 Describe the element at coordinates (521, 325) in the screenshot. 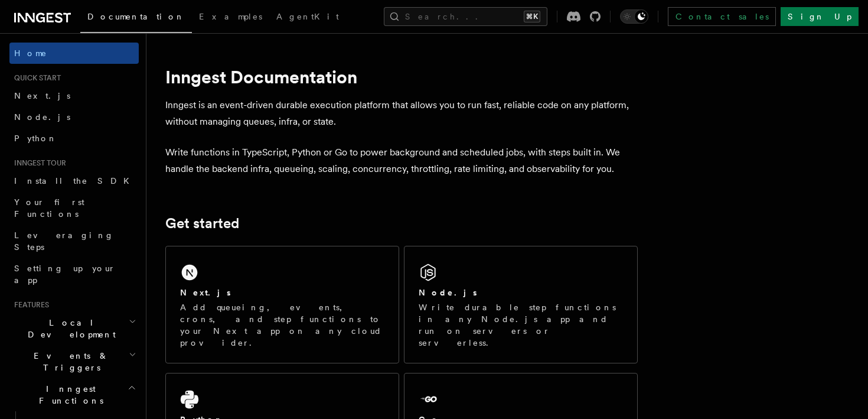

I see `p: Write durable step functions in any Node.js app and run on servers or serverless.` at that location.